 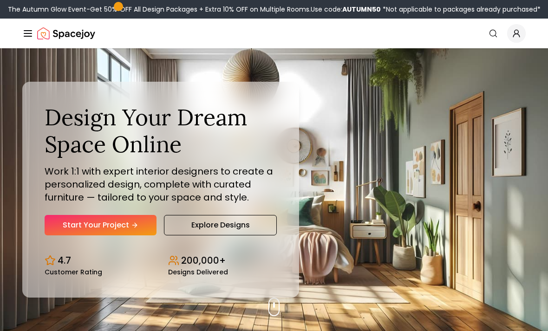 I want to click on div: The Autumn Glow Event-Get 50% OFF All Design Packages + Extra 10% OFF on Multiple Rooms., so click(x=274, y=9).